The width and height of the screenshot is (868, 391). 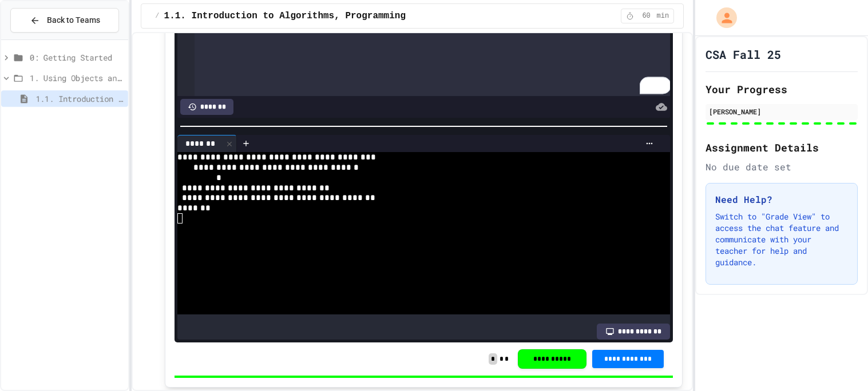 What do you see at coordinates (782, 167) in the screenshot?
I see `div: No due date set` at bounding box center [782, 167].